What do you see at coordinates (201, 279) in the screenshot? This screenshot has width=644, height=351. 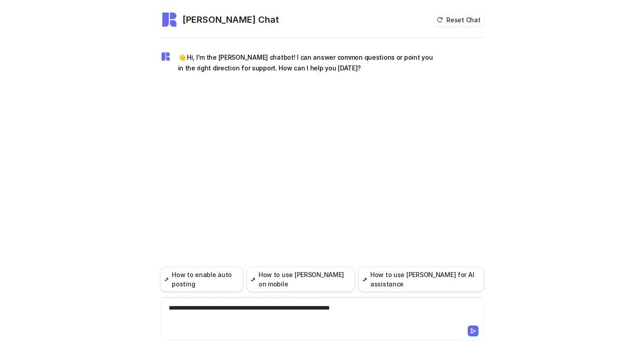 I see `button: How to enable auto posting` at bounding box center [201, 279].